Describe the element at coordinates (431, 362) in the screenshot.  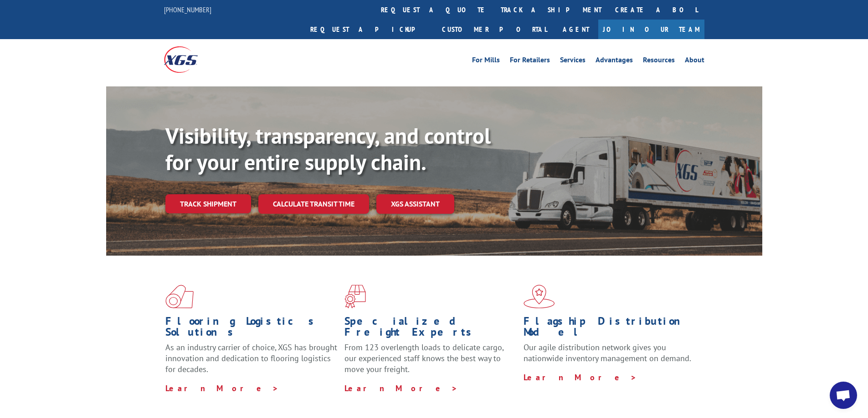
I see `p: From 123 overlength loads to delicate cargo, our experienced staff knows the best way to move you...` at that location.